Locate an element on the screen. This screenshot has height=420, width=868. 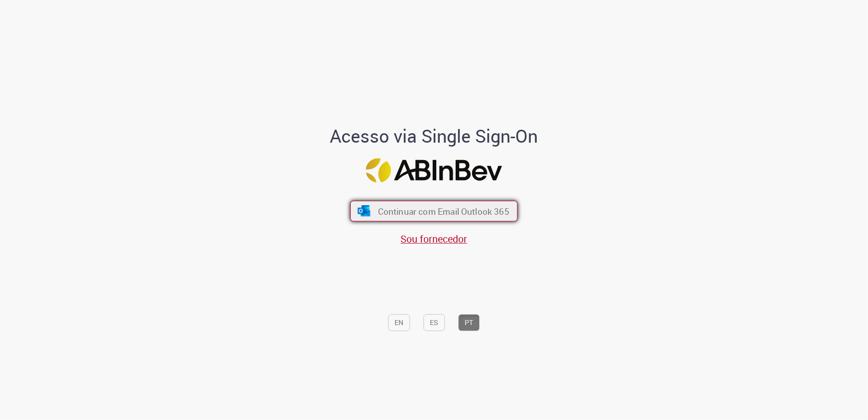
button: PT is located at coordinates (469, 323).